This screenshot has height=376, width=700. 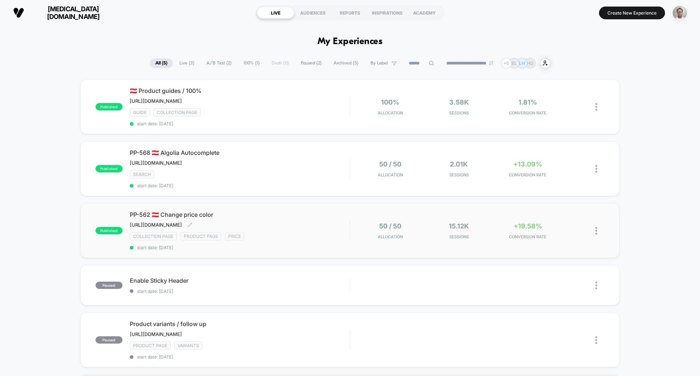 I want to click on div: REPORTS, so click(x=350, y=13).